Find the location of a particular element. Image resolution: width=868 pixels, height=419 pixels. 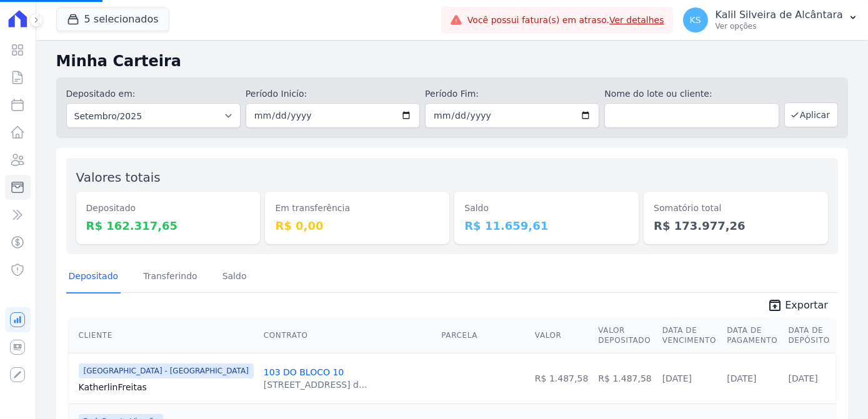

dt: Somatório total is located at coordinates (735, 208).